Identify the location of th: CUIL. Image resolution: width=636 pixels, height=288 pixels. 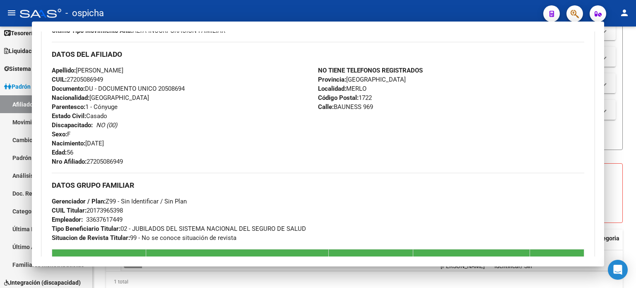
(99, 259).